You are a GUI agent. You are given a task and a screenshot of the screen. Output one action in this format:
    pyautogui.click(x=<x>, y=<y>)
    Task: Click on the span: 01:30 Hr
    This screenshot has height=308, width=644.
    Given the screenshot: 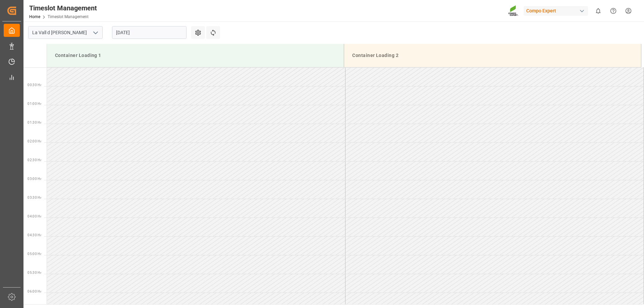 What is the action you would take?
    pyautogui.click(x=34, y=122)
    